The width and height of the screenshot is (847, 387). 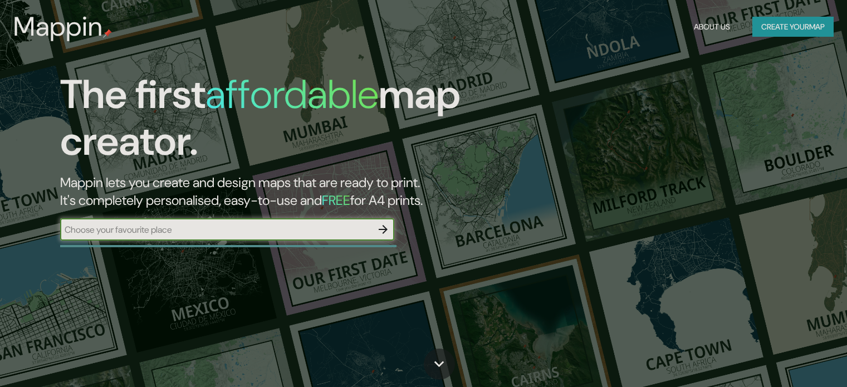 What do you see at coordinates (336, 200) in the screenshot?
I see `h5: FREE` at bounding box center [336, 200].